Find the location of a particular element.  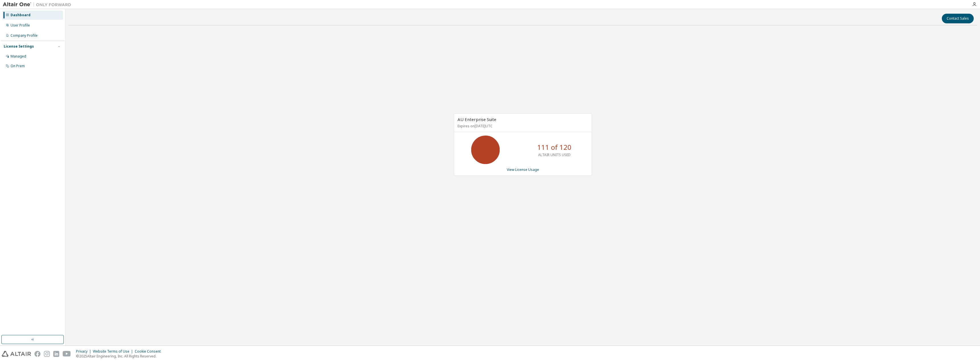

span: AU Enterprise Suite is located at coordinates (477, 119).